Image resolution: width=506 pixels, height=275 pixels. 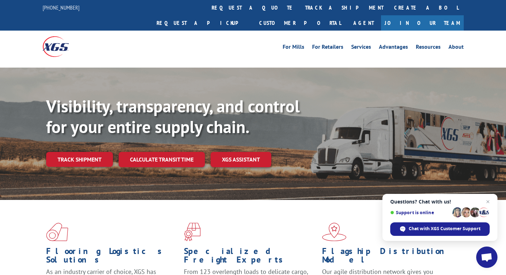 What do you see at coordinates (456, 48) in the screenshot?
I see `a: About` at bounding box center [456, 48].